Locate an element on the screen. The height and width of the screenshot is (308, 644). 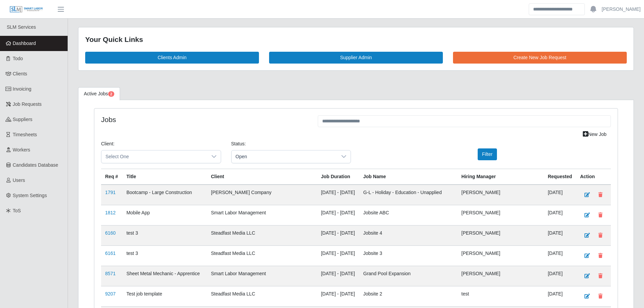
a: 6160 is located at coordinates (110, 233).